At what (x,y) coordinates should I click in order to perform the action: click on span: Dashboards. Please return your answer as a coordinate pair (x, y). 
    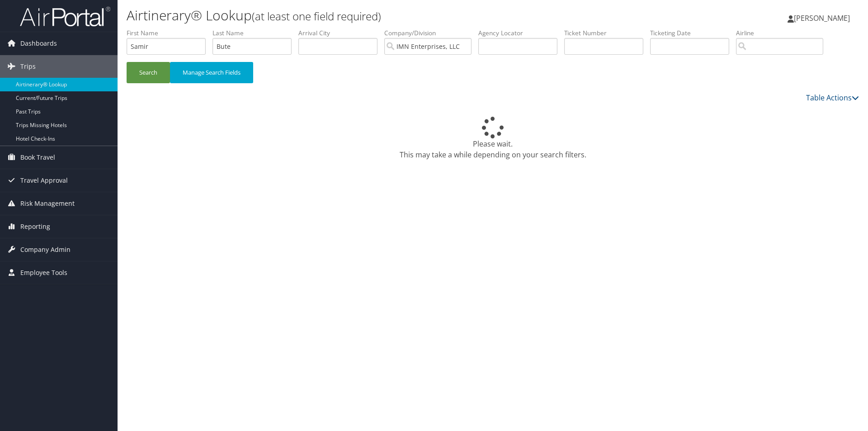
    Looking at the image, I should click on (39, 43).